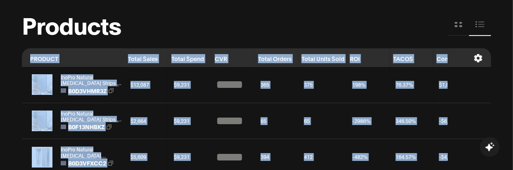 The image size is (513, 170). What do you see at coordinates (461, 157) in the screenshot?
I see `div: -$4,569` at bounding box center [461, 157].